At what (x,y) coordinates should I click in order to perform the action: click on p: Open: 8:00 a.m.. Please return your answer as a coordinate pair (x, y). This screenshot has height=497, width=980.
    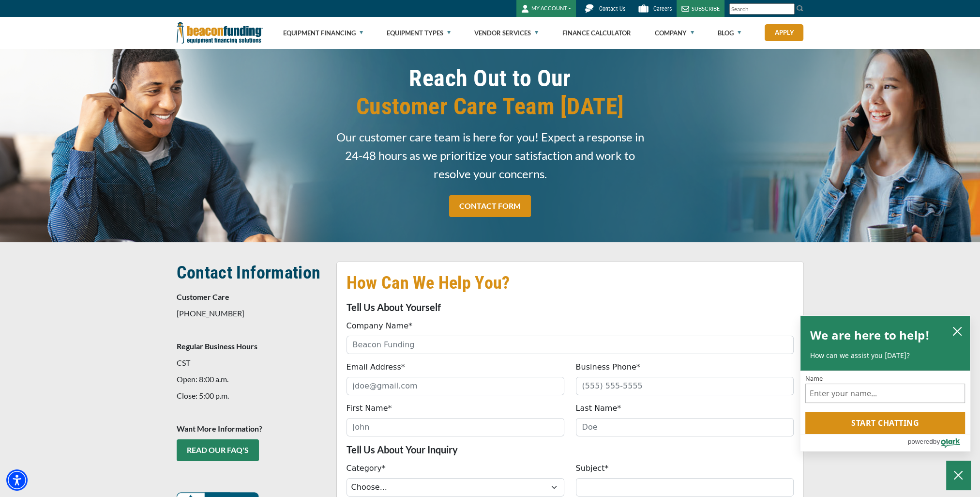
    Looking at the image, I should click on (251, 379).